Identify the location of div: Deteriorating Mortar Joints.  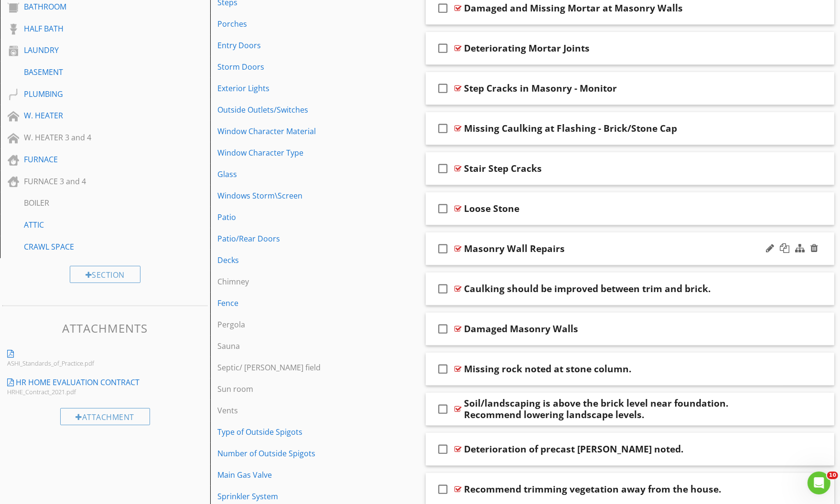
(527, 48).